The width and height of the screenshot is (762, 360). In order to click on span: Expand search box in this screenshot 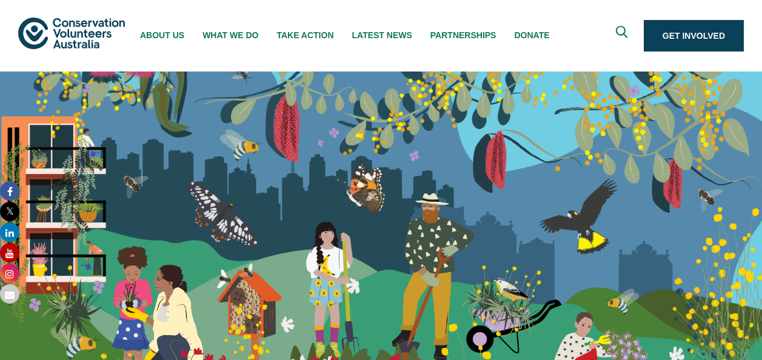, I will do `click(623, 36)`.